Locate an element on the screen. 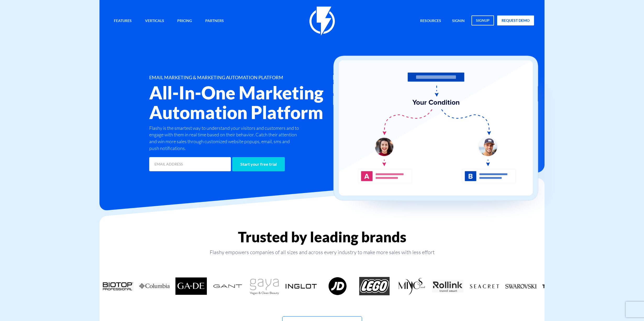 The image size is (644, 321). div: 14 / 18 is located at coordinates (557, 286).